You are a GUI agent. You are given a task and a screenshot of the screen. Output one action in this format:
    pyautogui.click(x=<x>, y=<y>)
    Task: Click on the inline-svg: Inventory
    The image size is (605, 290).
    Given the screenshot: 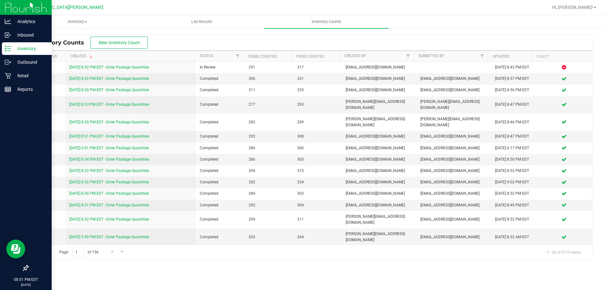 What is the action you would take?
    pyautogui.click(x=8, y=49)
    